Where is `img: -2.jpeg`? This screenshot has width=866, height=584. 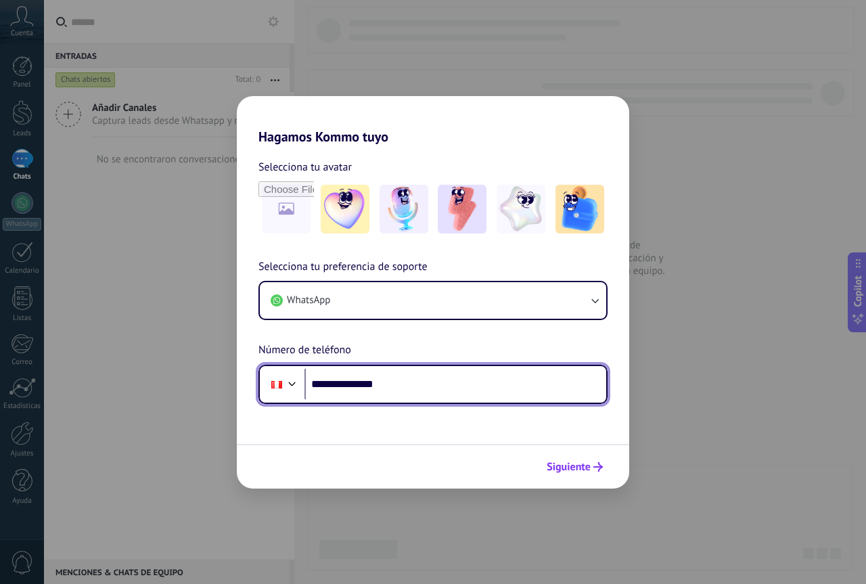
img: -2.jpeg is located at coordinates (404, 209).